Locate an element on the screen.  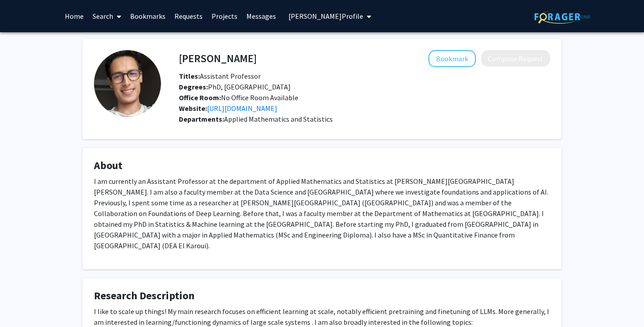
button: Add Soufiane Hayou to Bookmarks is located at coordinates (452, 59).